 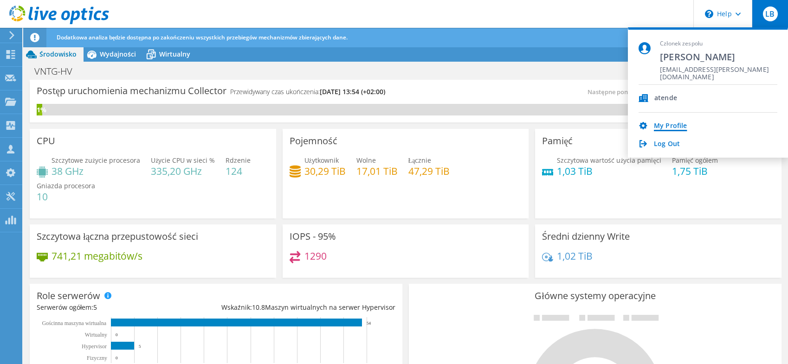 I want to click on h4: 1290, so click(x=316, y=256).